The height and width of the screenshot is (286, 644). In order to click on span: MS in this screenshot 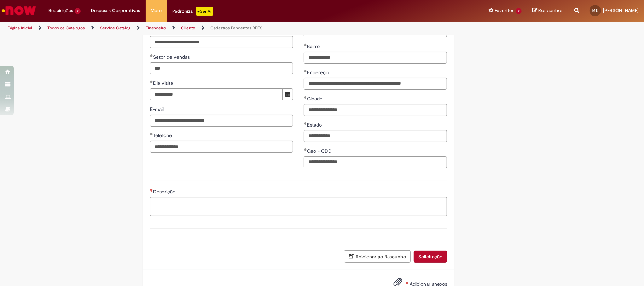, I will do `click(595, 10)`.